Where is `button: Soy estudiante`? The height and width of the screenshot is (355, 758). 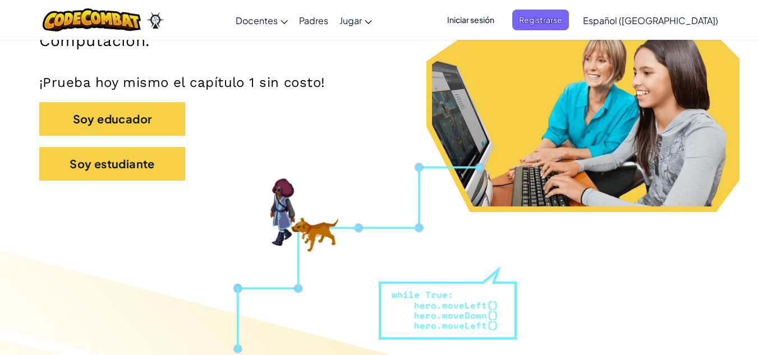
button: Soy estudiante is located at coordinates (112, 164).